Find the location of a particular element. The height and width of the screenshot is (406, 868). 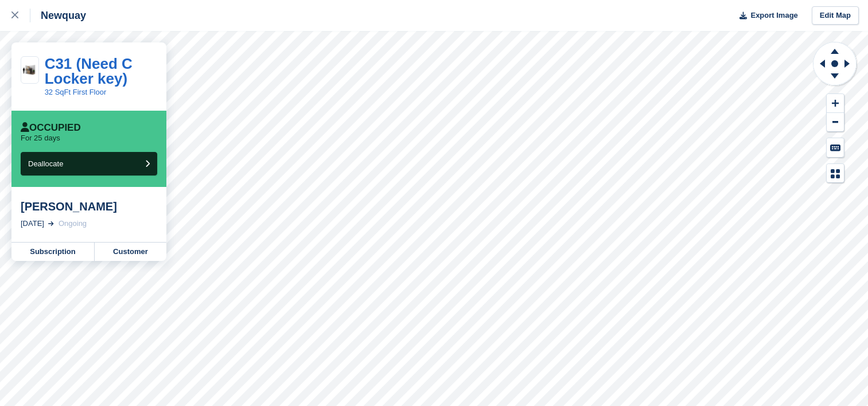

button: Zoom In is located at coordinates (835, 103).